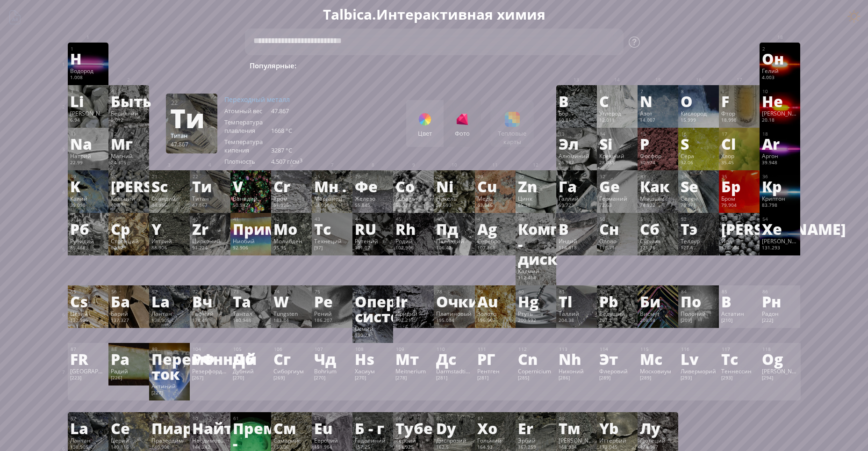 The height and width of the screenshot is (451, 868). What do you see at coordinates (129, 121) in the screenshot?
I see `div: 9.012` at bounding box center [129, 121].